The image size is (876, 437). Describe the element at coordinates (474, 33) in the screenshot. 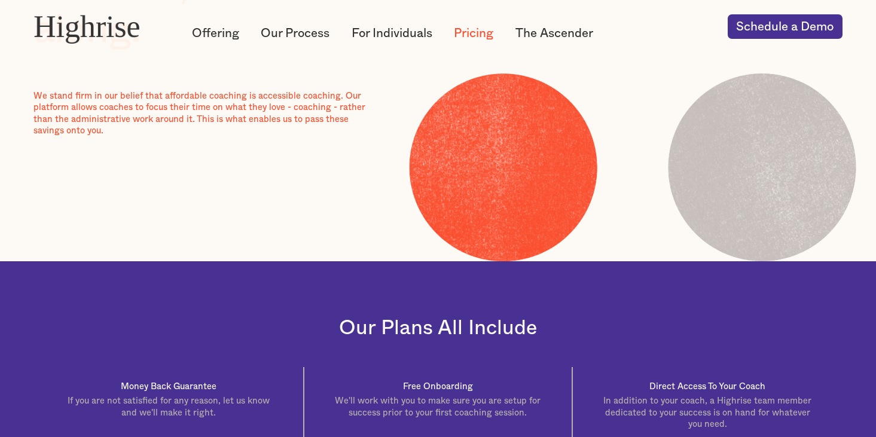

I see `a: Pricing` at that location.